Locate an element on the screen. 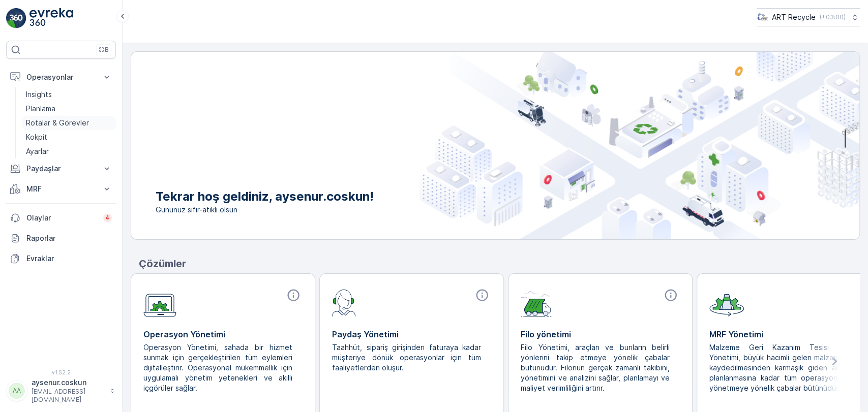  p: Insights is located at coordinates (39, 94).